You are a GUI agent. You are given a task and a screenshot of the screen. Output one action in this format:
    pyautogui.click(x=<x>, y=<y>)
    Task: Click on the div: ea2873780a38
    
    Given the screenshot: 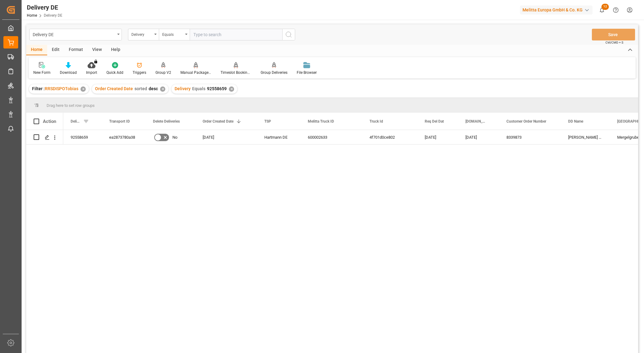 What is the action you would take?
    pyautogui.click(x=124, y=137)
    